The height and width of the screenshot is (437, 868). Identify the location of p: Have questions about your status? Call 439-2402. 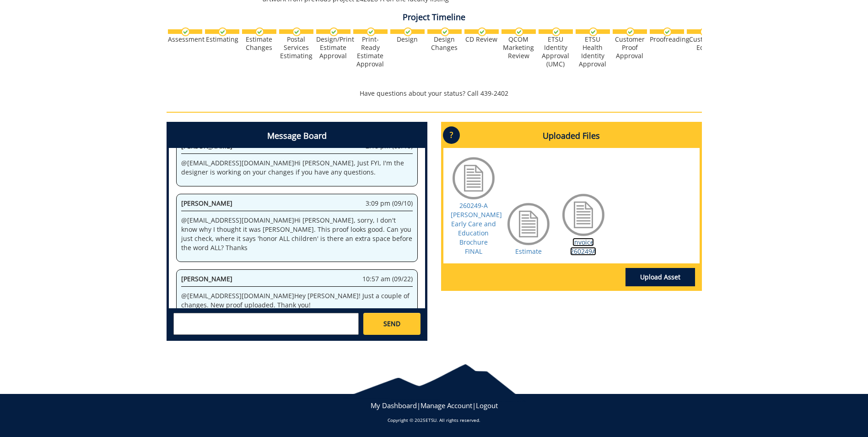
(435, 93).